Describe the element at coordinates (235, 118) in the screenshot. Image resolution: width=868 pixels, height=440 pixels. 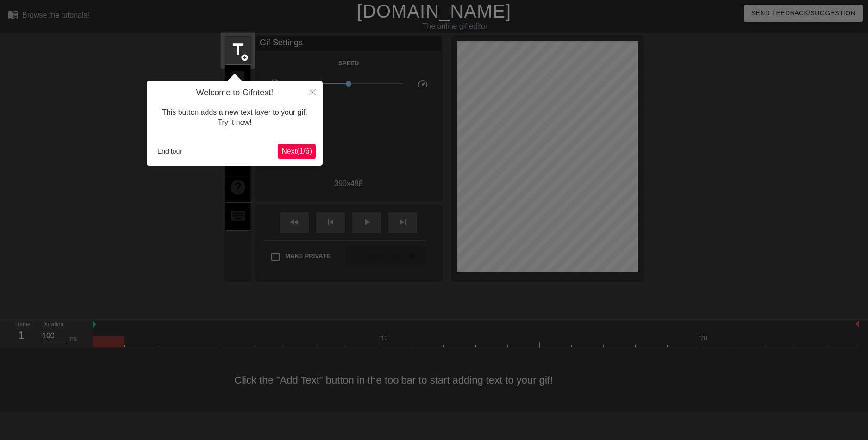
I see `div: This button adds a new text layer to your gif. Try it now!` at that location.